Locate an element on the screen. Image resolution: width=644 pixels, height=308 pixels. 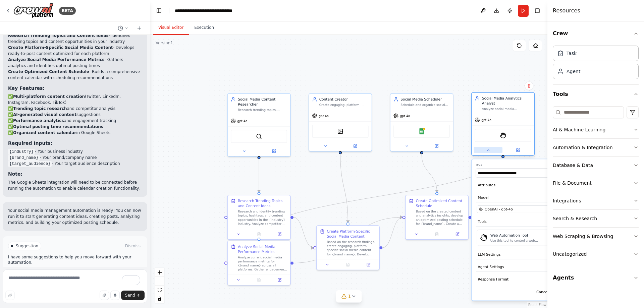
li: ✅ and competitor analysis is located at coordinates (75, 109).